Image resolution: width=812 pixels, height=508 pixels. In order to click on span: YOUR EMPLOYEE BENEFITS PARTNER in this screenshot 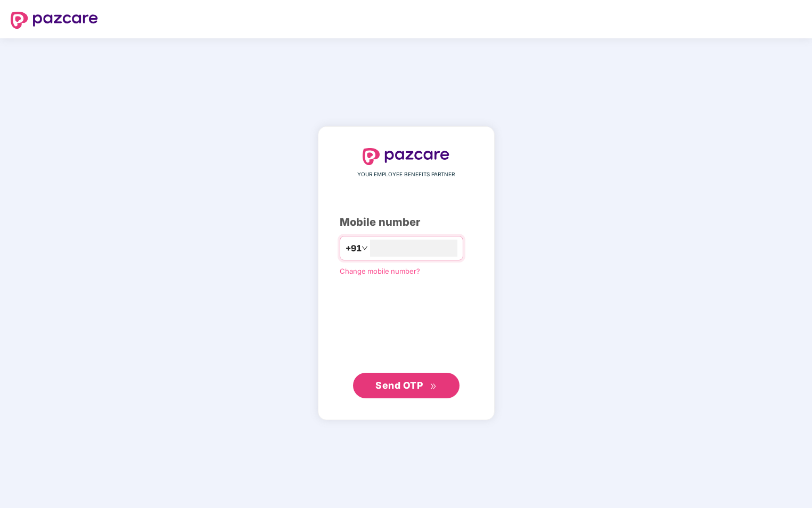, I will do `click(406, 175)`.